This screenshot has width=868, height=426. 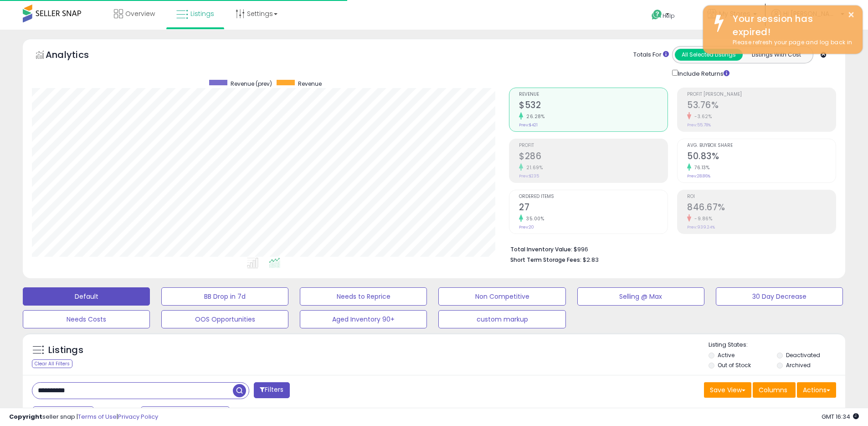 I want to click on h2: 846.67%, so click(x=762, y=208).